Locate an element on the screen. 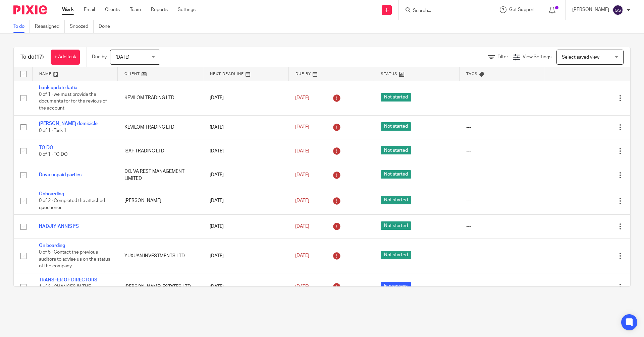  a: TRANSFER OF DIRECTORS is located at coordinates (68, 280).